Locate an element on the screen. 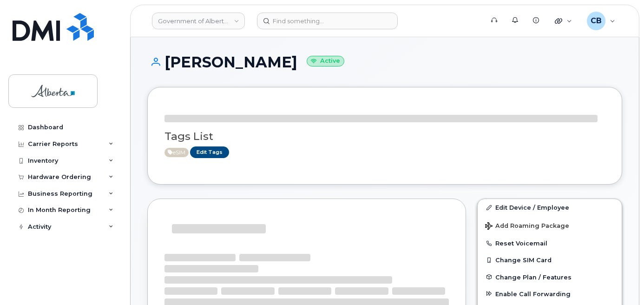 The height and width of the screenshot is (305, 644). span: Add Roaming Package is located at coordinates (527, 226).